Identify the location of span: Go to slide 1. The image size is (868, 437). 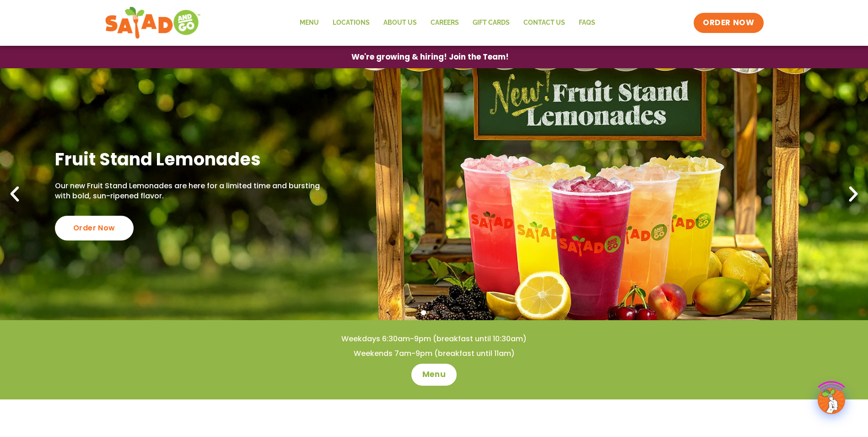
(423, 312).